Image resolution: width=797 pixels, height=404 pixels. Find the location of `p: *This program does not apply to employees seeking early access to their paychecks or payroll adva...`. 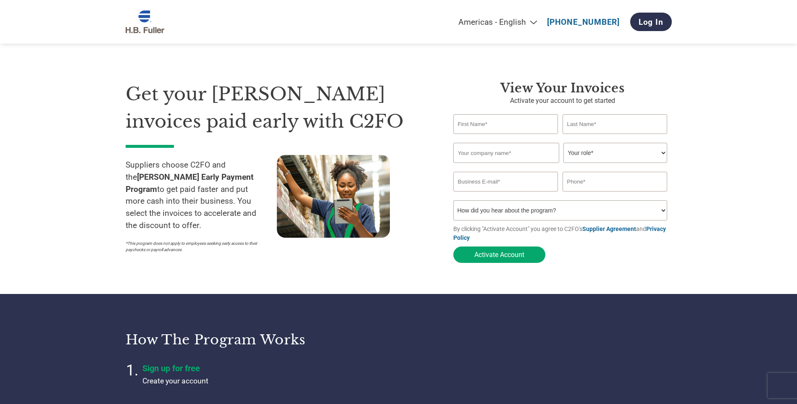

p: *This program does not apply to employees seeking early access to their paychecks or payroll adva... is located at coordinates (197, 247).